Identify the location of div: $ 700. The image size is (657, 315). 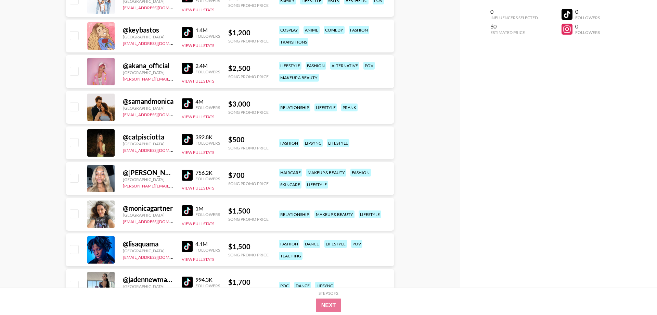
(248, 175).